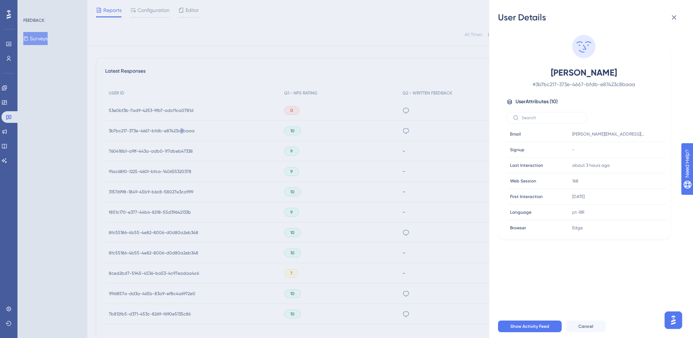 The height and width of the screenshot is (338, 693). I want to click on span: Web Session, so click(523, 181).